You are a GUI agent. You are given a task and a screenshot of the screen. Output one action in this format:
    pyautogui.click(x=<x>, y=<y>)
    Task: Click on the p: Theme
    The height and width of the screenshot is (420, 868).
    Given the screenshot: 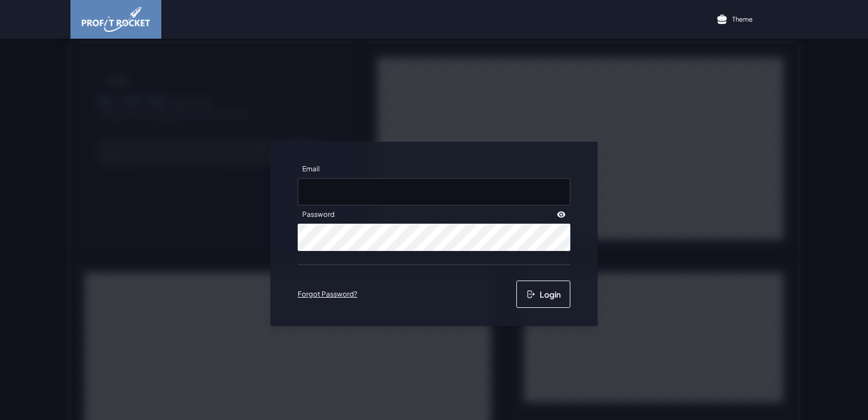 What is the action you would take?
    pyautogui.click(x=742, y=18)
    